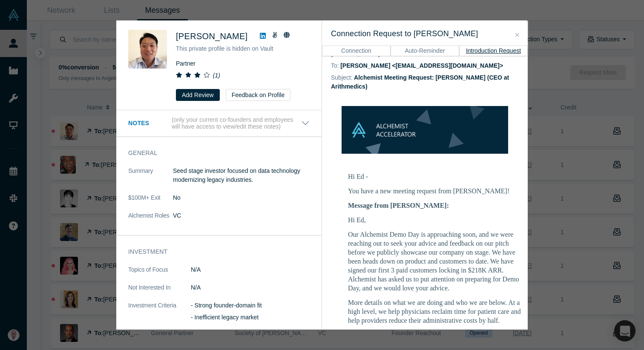 The height and width of the screenshot is (350, 644). What do you see at coordinates (241, 176) in the screenshot?
I see `p: Seed stage investor focused on data technology modernizing legacy industries.` at bounding box center [241, 176].